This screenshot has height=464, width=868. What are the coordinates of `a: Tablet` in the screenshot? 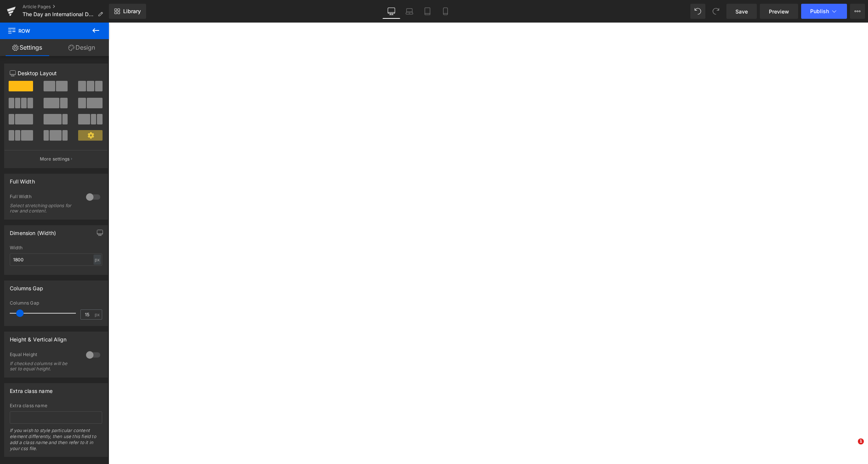 It's located at (427, 11).